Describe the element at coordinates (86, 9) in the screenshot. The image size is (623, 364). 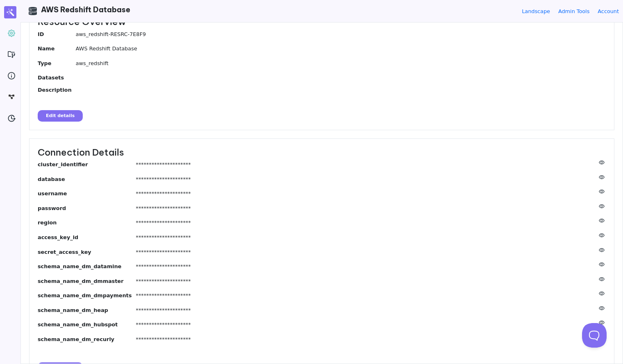
I see `span: AWS Redshift Database` at that location.